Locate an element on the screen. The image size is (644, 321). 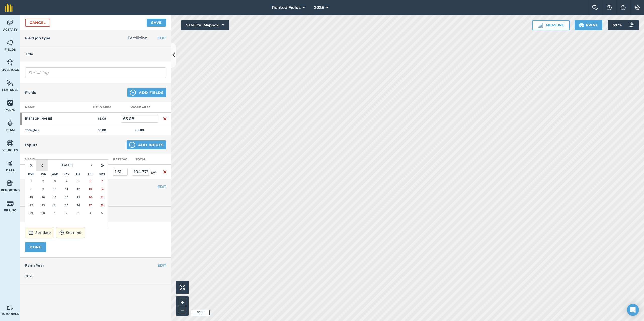
button: September 30, 2025 is located at coordinates (43, 213).